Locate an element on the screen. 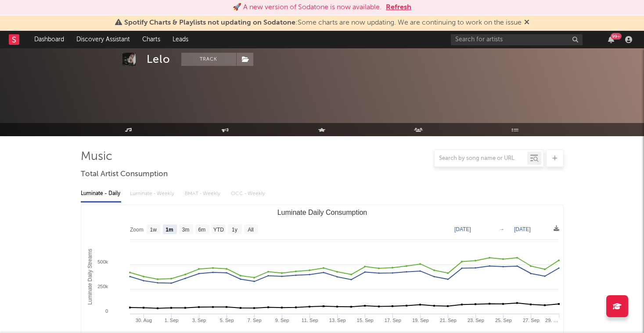 This screenshot has height=333, width=644. text: YTD is located at coordinates (218, 229).